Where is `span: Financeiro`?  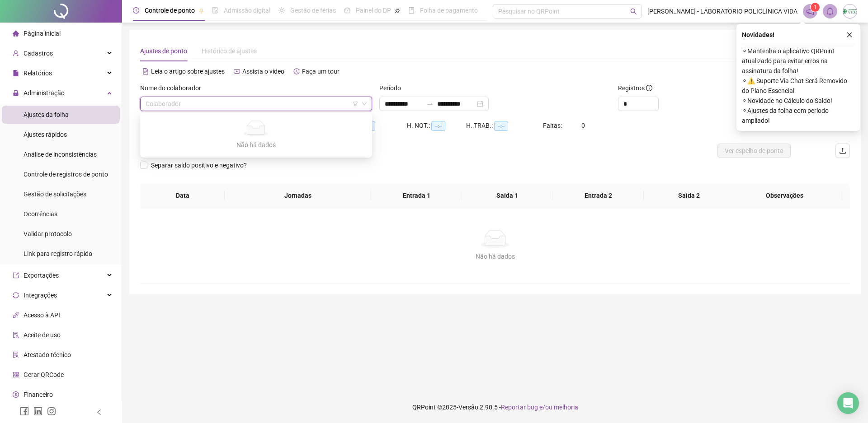
span: Financeiro is located at coordinates (38, 395).